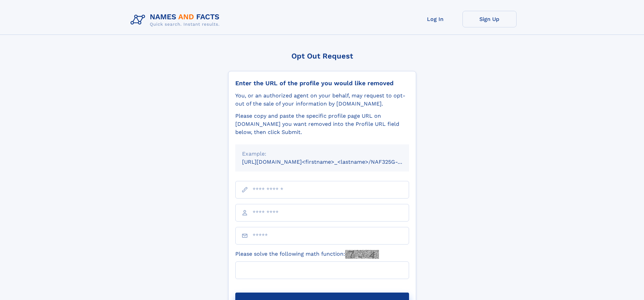 This screenshot has height=300, width=644. I want to click on img: Logo Names and Facts, so click(176, 20).